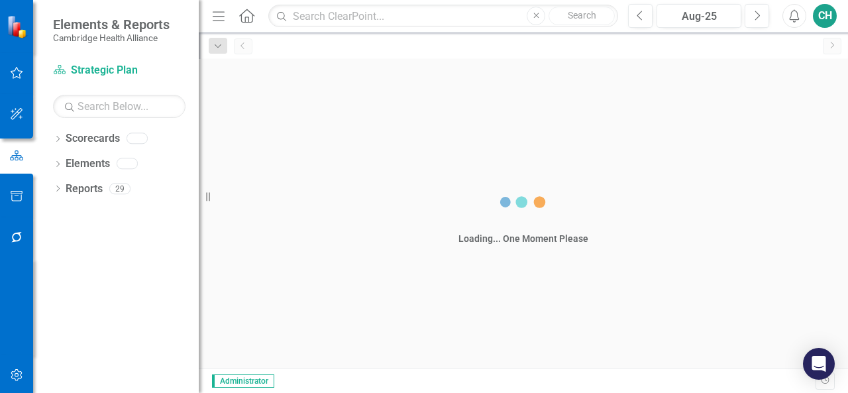  What do you see at coordinates (111, 38) in the screenshot?
I see `small: Cambridge Health Alliance` at bounding box center [111, 38].